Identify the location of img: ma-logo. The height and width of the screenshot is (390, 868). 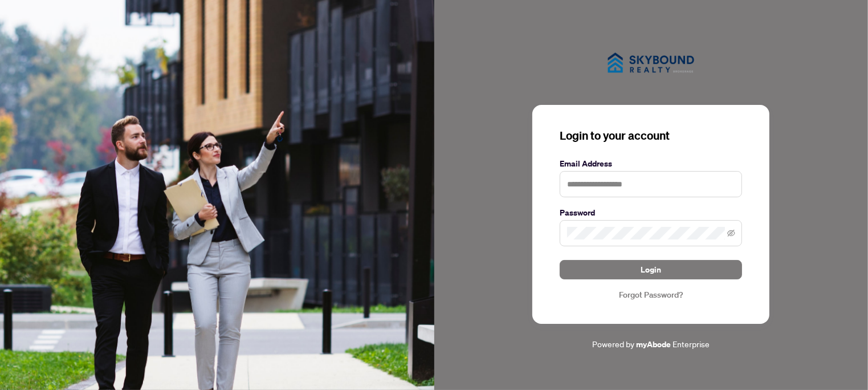
(651, 63).